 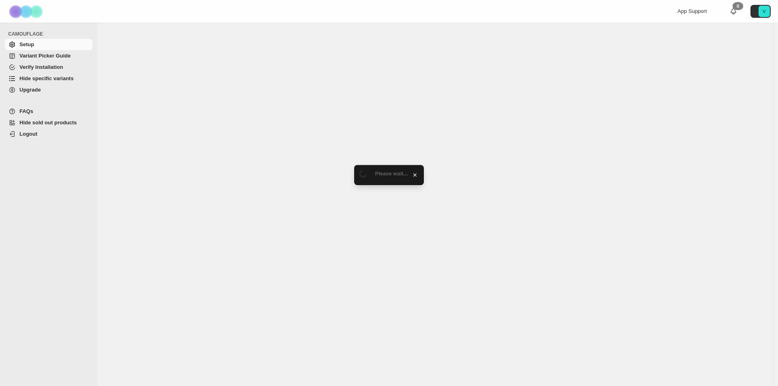 What do you see at coordinates (49, 56) in the screenshot?
I see `a: Variant Picker Guide` at bounding box center [49, 56].